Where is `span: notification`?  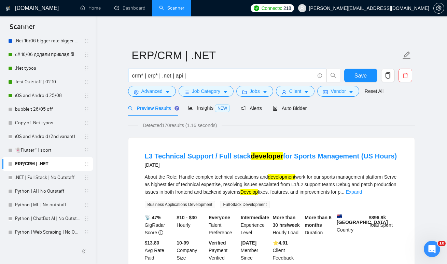
span: notification is located at coordinates (243, 108).